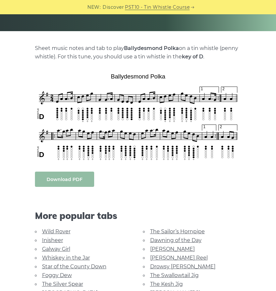 The height and width of the screenshot is (291, 276). I want to click on a: Foggy Dew, so click(57, 275).